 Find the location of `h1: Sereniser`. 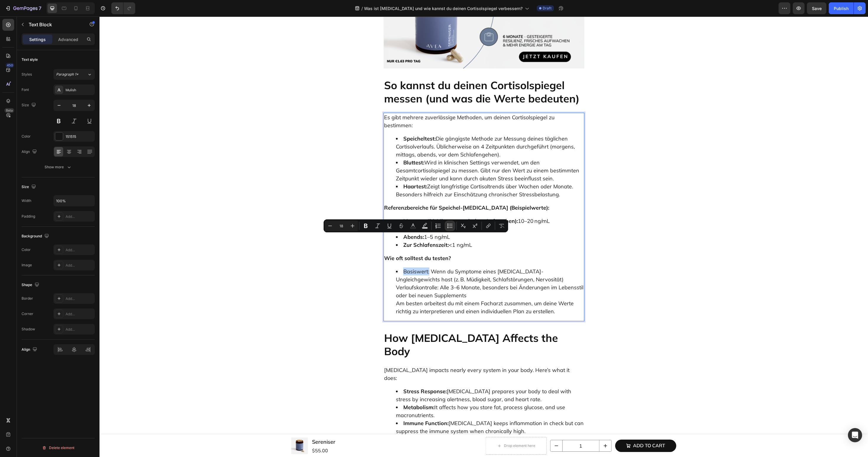

h1: Sereniser is located at coordinates (224, 425).